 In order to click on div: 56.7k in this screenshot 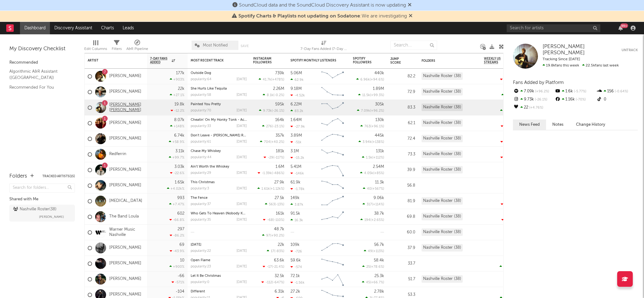, I will do `click(379, 244)`.